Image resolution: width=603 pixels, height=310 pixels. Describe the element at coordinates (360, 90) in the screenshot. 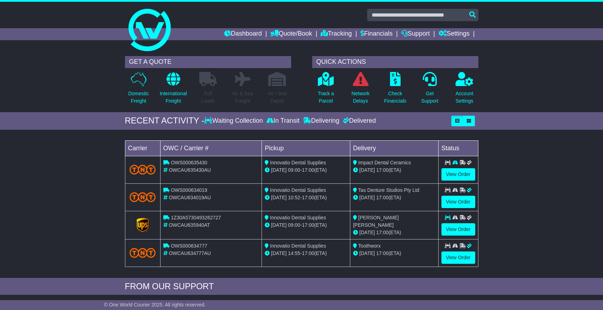

I see `a: NetworkDelays` at that location.